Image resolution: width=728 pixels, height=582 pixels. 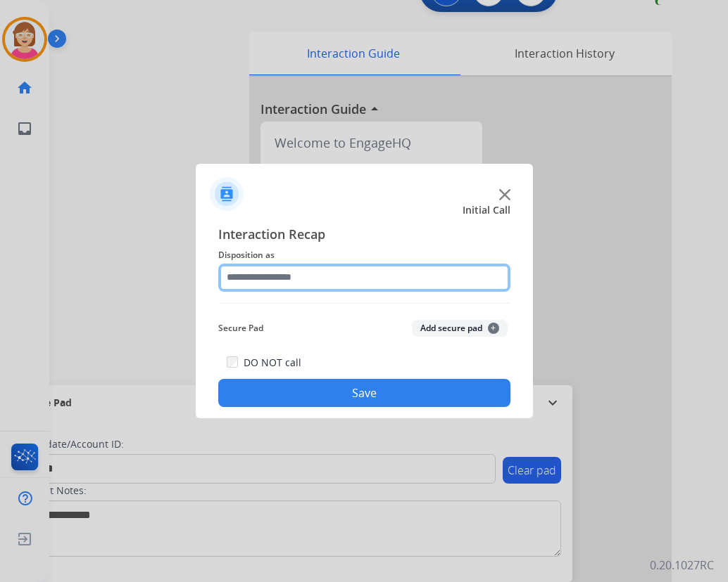 I want to click on label: DO NOT call, so click(x=272, y=363).